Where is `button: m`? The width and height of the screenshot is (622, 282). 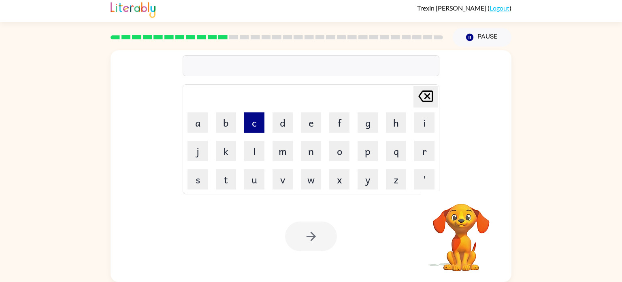 button: m is located at coordinates (283, 151).